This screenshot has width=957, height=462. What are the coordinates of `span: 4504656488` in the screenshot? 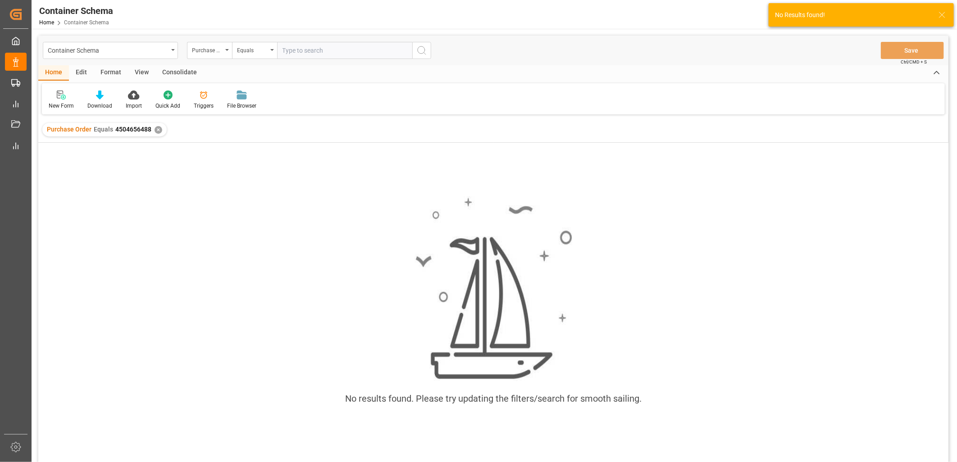 It's located at (133, 129).